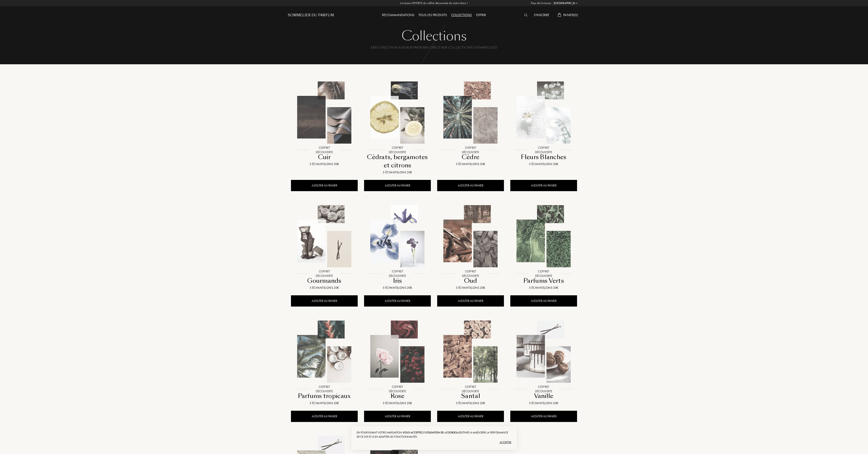 The image size is (868, 454). What do you see at coordinates (311, 16) in the screenshot?
I see `div: Sommelier du Parfum` at bounding box center [311, 16].